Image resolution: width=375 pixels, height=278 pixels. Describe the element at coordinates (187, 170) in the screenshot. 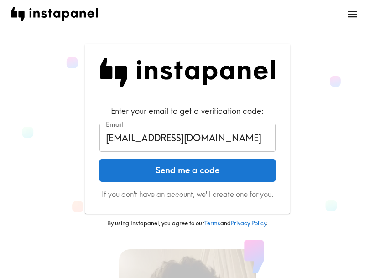

I see `button: Send me a code` at that location.